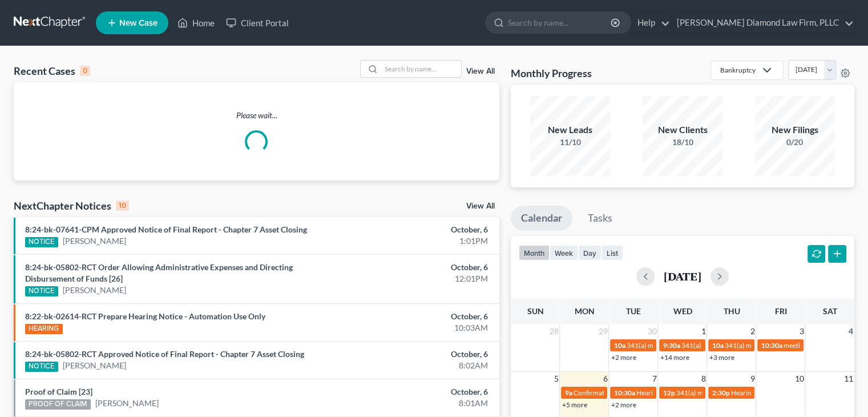 The height and width of the screenshot is (417, 868). What do you see at coordinates (731, 311) in the screenshot?
I see `span: Thu` at bounding box center [731, 311].